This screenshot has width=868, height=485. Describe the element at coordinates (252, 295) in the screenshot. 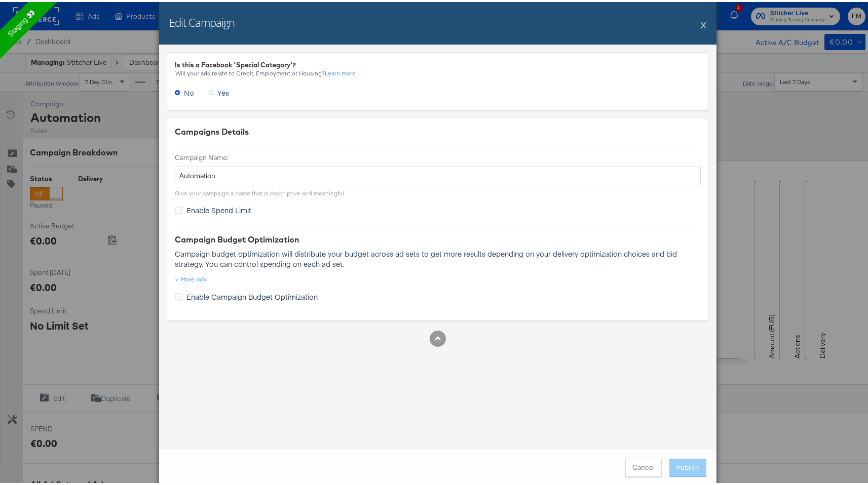

I see `span: Enable Campaign Budget Optimization` at that location.